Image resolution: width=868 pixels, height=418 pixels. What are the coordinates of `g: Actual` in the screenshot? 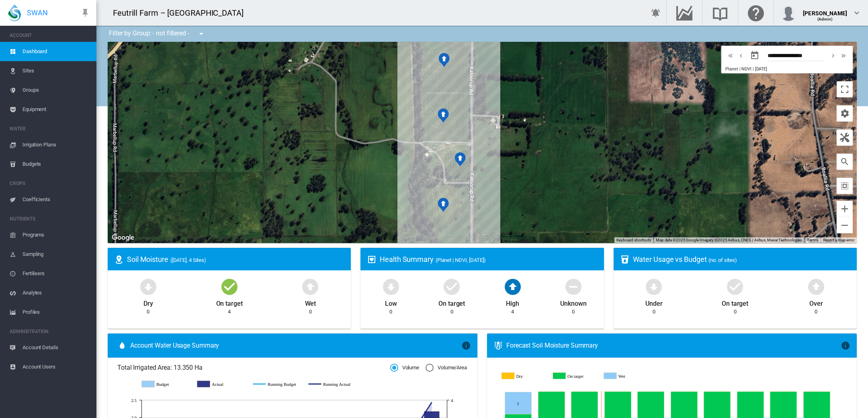 It's located at (221, 384).